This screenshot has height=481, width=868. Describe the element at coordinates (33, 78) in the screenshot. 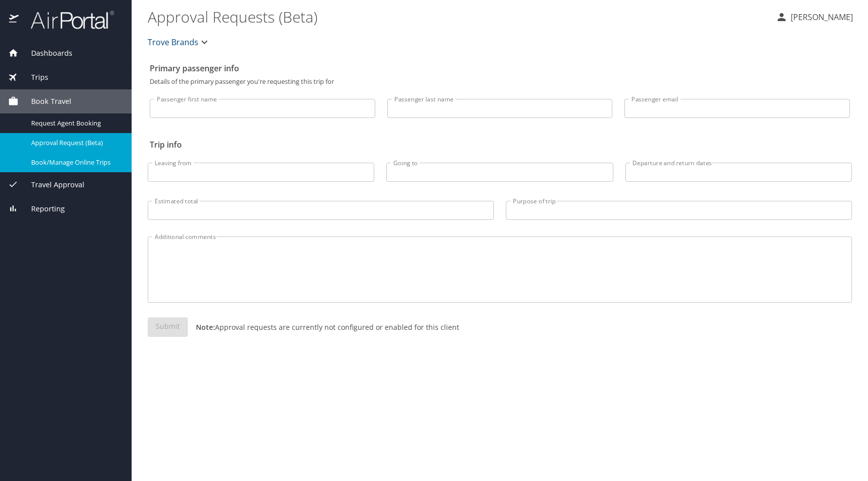

I see `span: Trips` at that location.